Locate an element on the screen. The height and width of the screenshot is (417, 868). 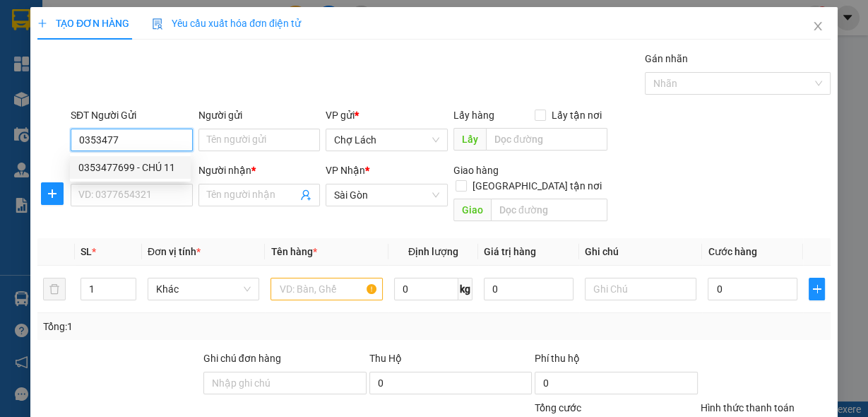
input: Ghi chú đơn hàng is located at coordinates (285, 383).